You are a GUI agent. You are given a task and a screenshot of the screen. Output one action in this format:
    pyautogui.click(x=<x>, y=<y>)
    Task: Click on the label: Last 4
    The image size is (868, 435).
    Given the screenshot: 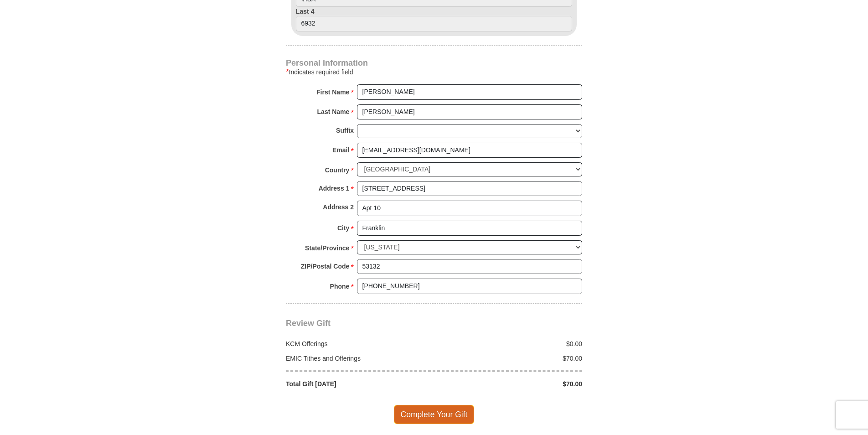 What is the action you would take?
    pyautogui.click(x=434, y=19)
    